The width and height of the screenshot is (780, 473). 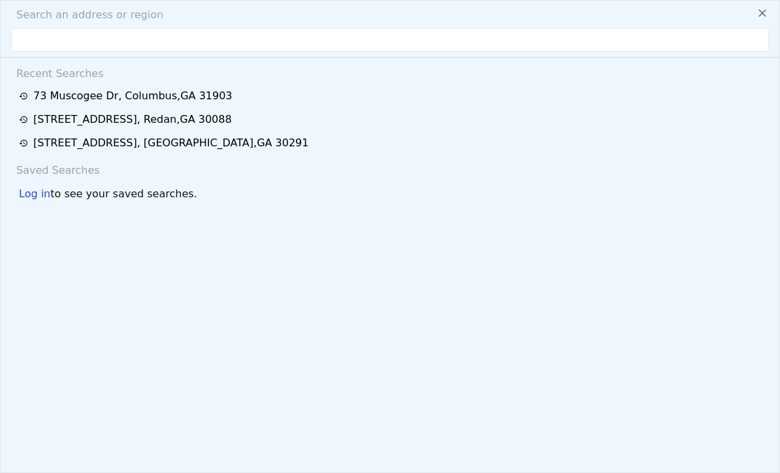 I want to click on span: to see your saved searches., so click(x=123, y=194).